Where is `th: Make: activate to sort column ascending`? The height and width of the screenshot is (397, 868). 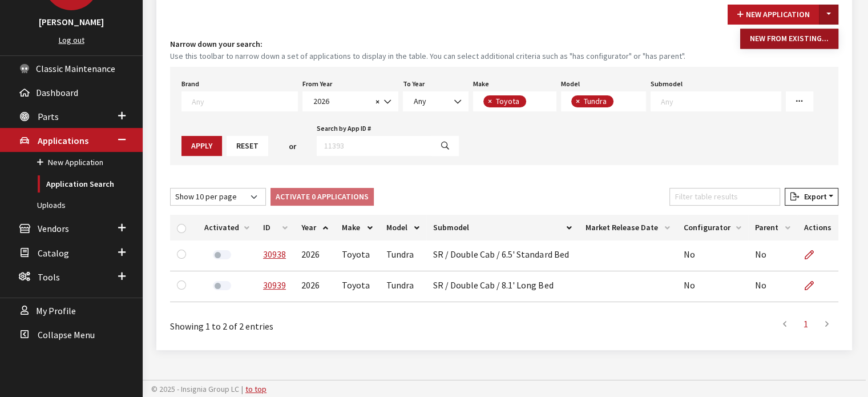 th: Make: activate to sort column ascending is located at coordinates (357, 227).